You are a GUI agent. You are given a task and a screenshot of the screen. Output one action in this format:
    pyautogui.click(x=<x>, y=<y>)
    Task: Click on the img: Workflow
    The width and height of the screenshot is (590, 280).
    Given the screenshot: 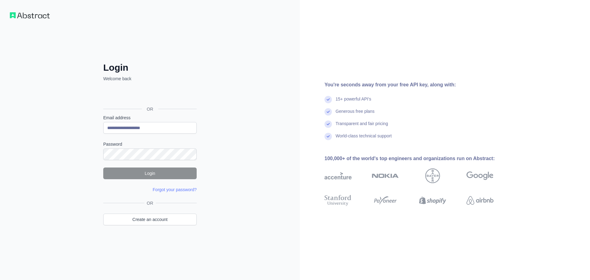 What is the action you would take?
    pyautogui.click(x=30, y=15)
    